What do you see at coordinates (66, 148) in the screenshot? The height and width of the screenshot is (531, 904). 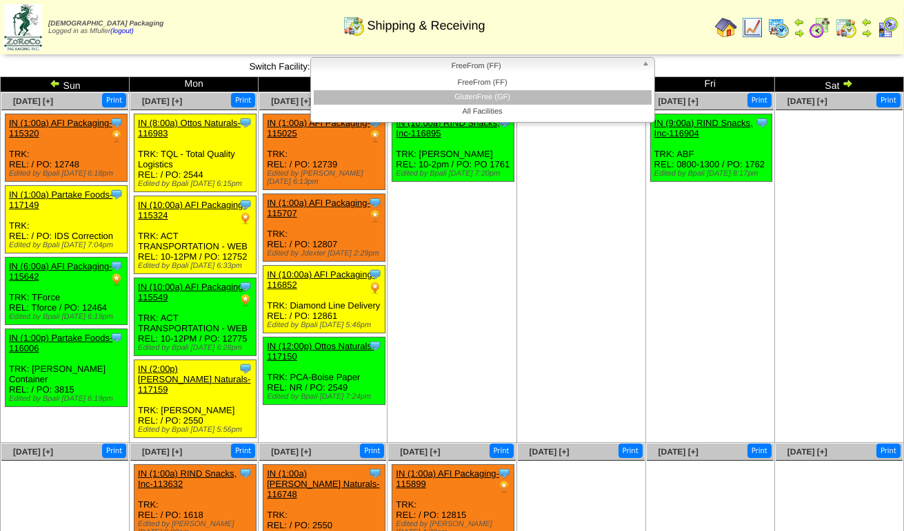 I see `div: TRK: REL: / PO: 12748` at bounding box center [66, 148].